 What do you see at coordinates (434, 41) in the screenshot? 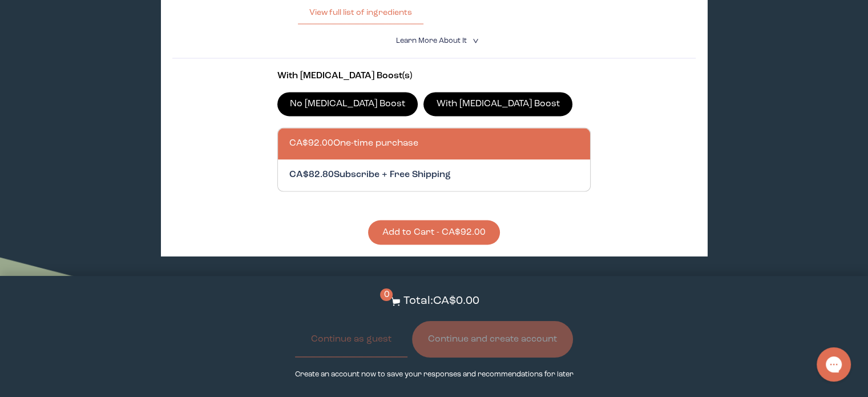
I see `summary: Learn More About it <` at bounding box center [434, 41].